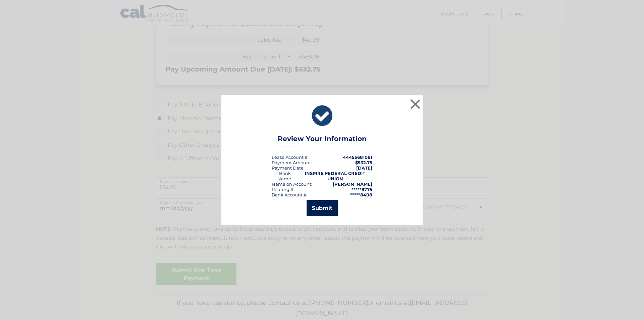 The height and width of the screenshot is (320, 644). Describe the element at coordinates (292, 184) in the screenshot. I see `div: Name on Account:` at that location.